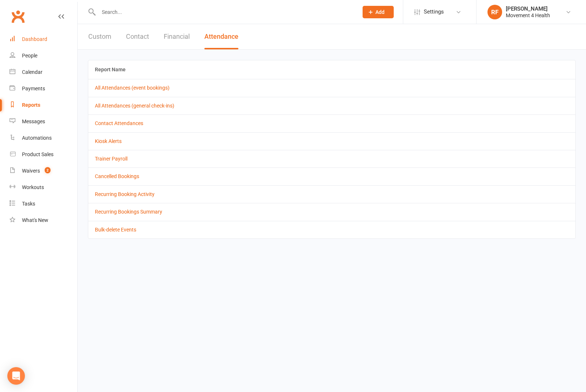 The height and width of the screenshot is (392, 586). Describe the element at coordinates (31, 105) in the screenshot. I see `div: Reports` at that location.